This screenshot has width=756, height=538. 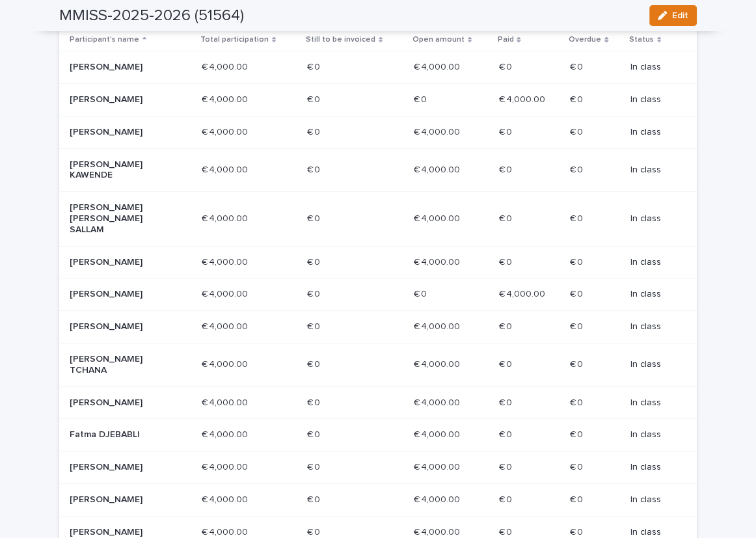 What do you see at coordinates (341, 40) in the screenshot?
I see `p: Still to be invoiced` at bounding box center [341, 40].